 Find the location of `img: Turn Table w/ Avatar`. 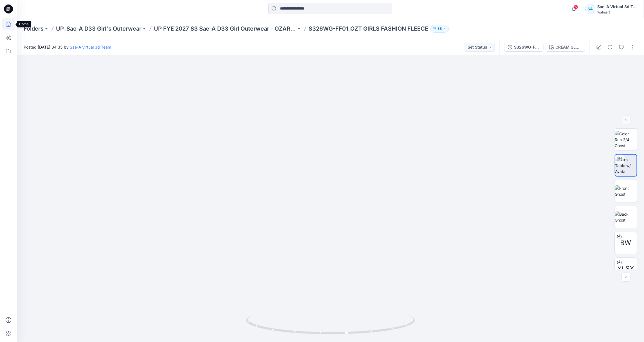

img: Turn Table w/ Avatar is located at coordinates (626, 165).